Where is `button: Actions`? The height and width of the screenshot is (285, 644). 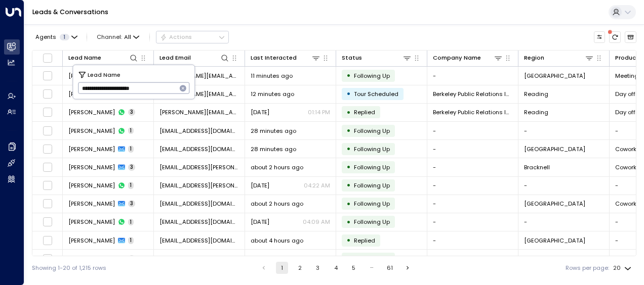 button: Actions is located at coordinates (193, 37).